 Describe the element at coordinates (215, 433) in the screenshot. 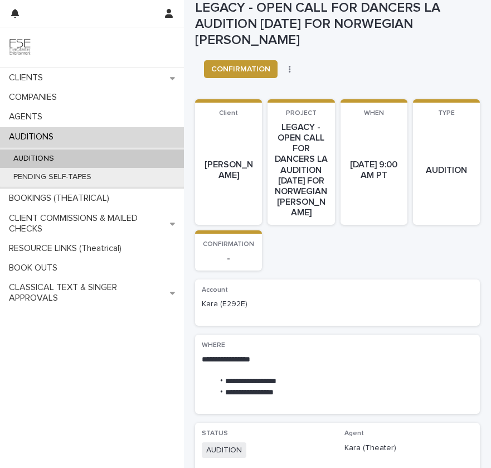

I see `span: STATUS` at that location.